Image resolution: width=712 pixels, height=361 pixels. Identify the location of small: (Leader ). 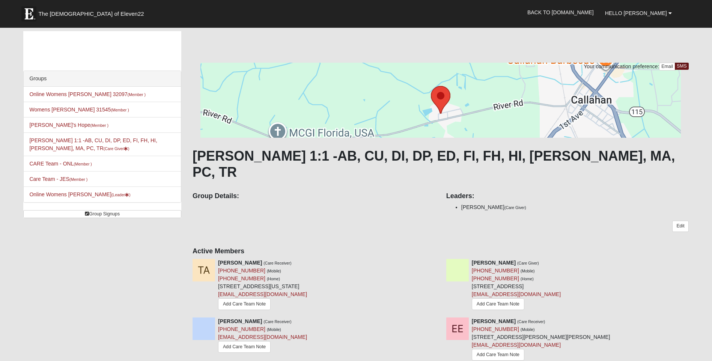
(121, 195).